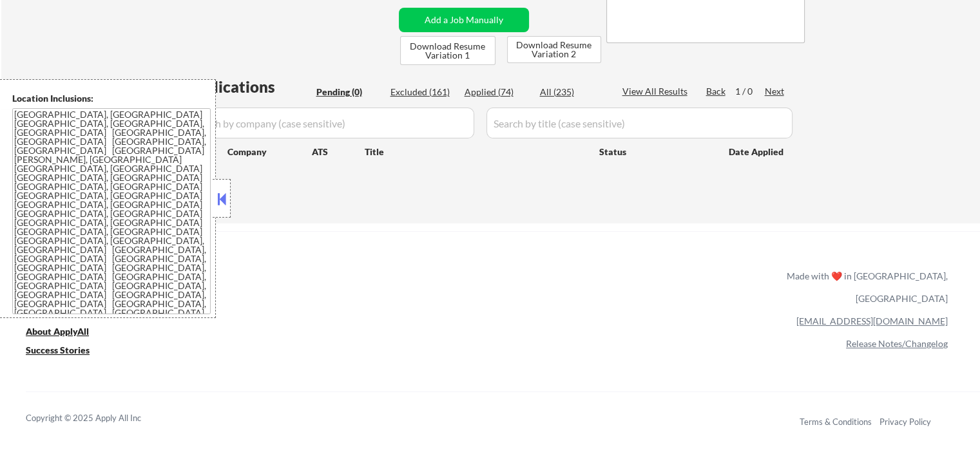  I want to click on div: Pending (0), so click(349, 92).